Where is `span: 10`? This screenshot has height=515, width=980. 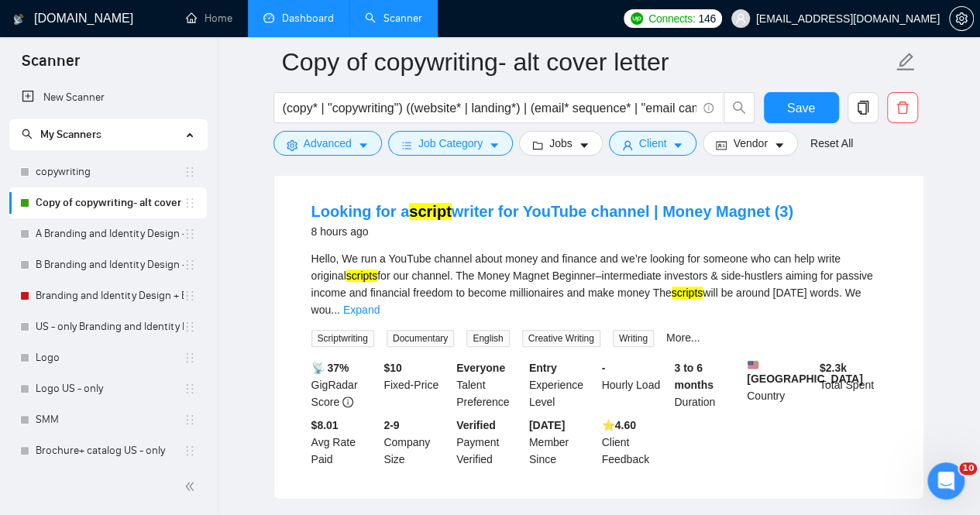 span: 10 is located at coordinates (967, 468).